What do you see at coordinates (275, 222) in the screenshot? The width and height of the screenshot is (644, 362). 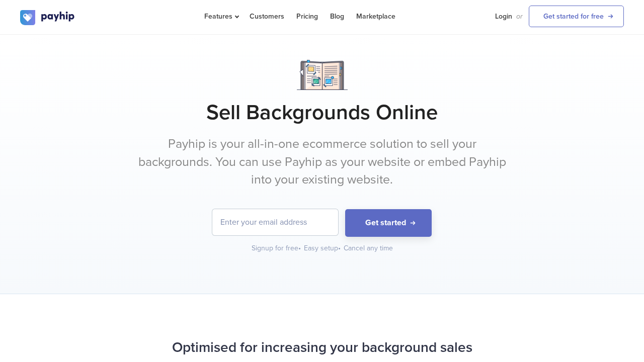 I see `input: Enter your email address` at bounding box center [275, 222].